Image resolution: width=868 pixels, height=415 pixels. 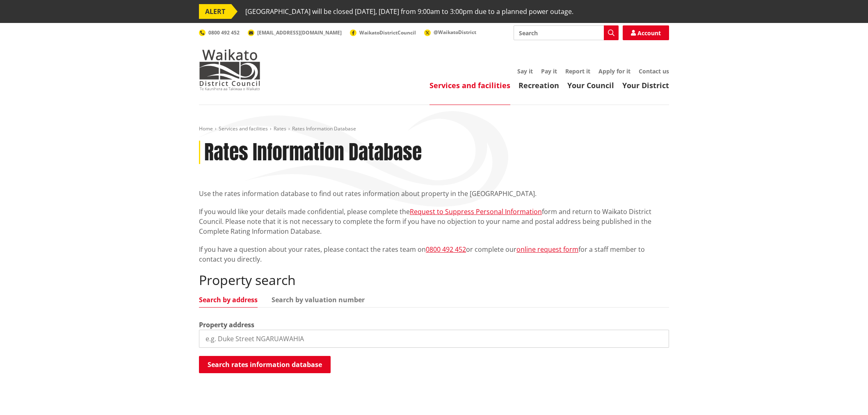 I want to click on a: Search by valuation number, so click(x=318, y=300).